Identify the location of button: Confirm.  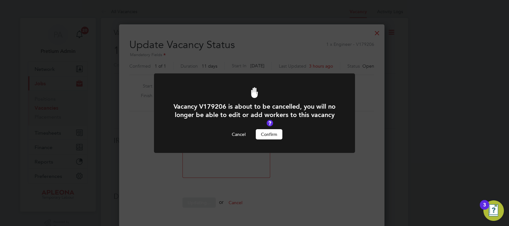
(269, 134).